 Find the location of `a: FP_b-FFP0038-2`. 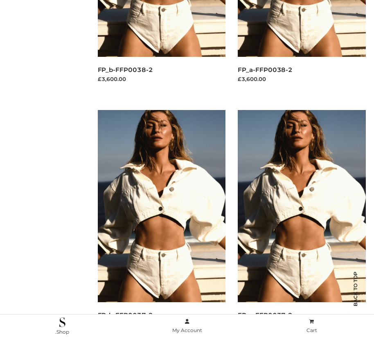

a: FP_b-FFP0038-2 is located at coordinates (125, 70).